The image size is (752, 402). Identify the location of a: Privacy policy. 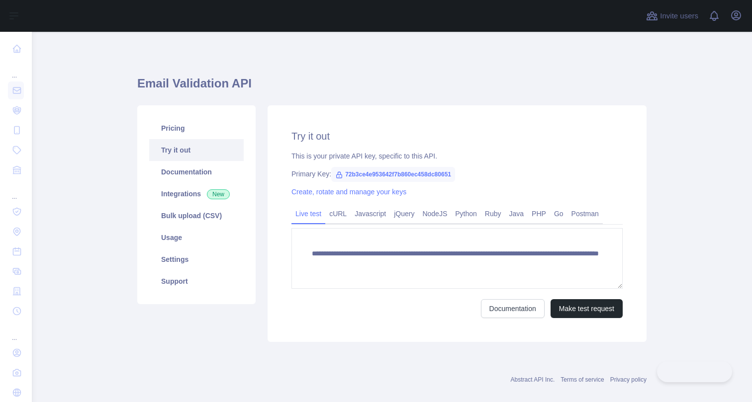
(628, 380).